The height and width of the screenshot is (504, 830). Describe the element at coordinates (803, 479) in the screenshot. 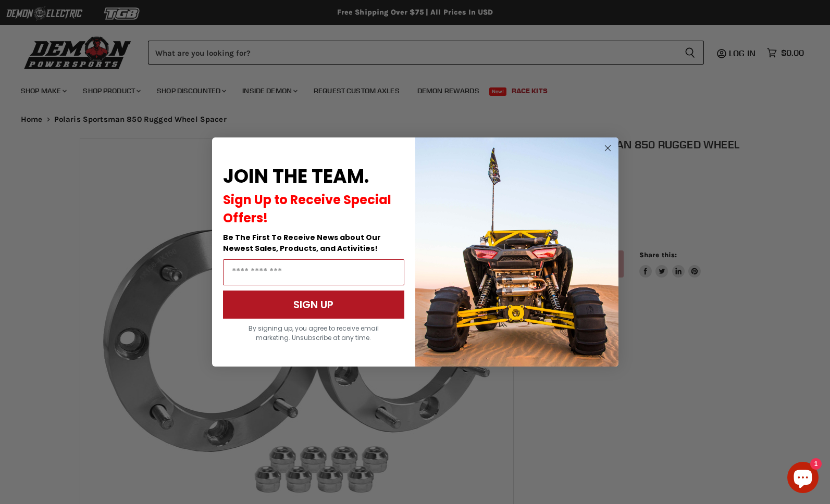

I see `inbox-online-store-chat: Shopify online store chat` at that location.